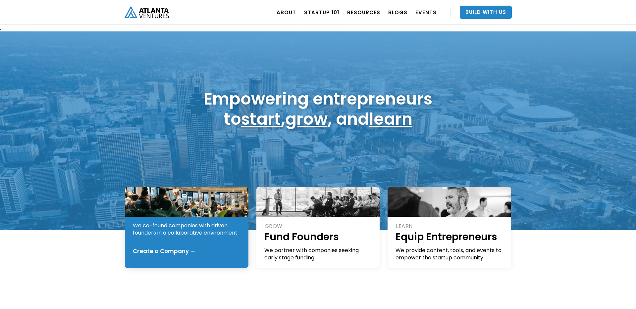 The image size is (636, 309). Describe the element at coordinates (426, 12) in the screenshot. I see `a: EVENTS` at that location.